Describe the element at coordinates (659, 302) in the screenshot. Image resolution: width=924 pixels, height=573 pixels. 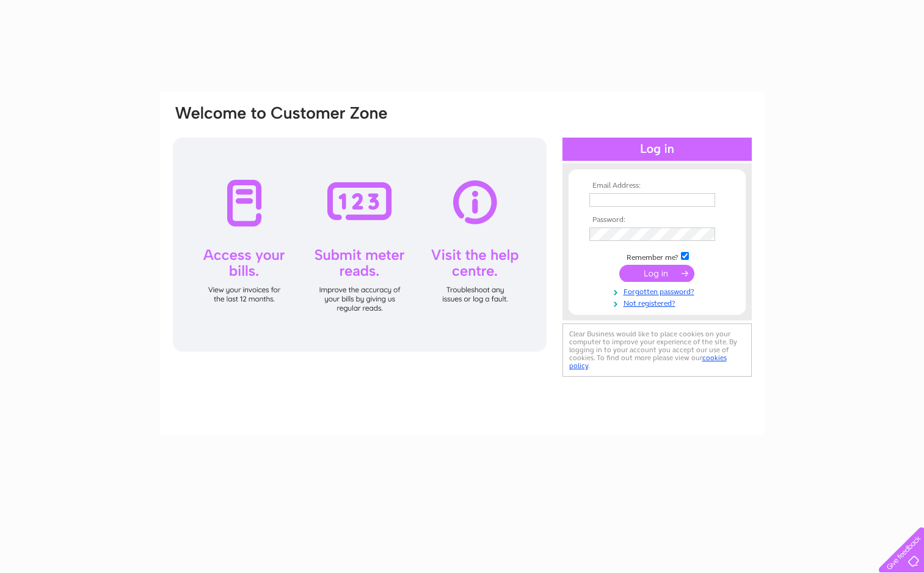
I see `a: Not registered?` at that location.